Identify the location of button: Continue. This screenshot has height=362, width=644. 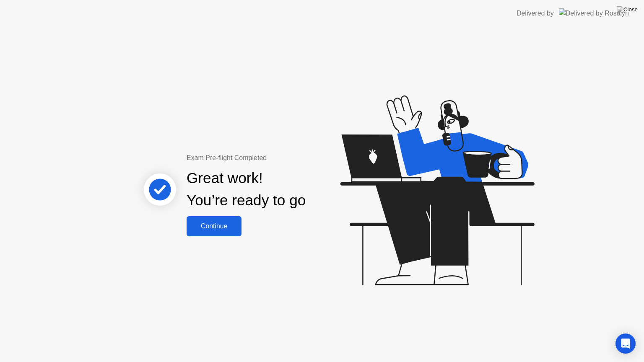
(214, 226).